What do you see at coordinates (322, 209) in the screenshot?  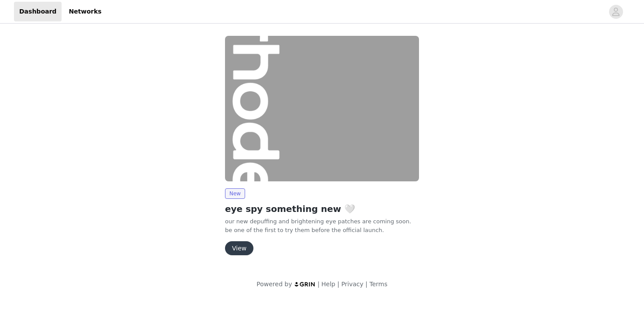 I see `h2: eye spy something new 🤍` at bounding box center [322, 209].